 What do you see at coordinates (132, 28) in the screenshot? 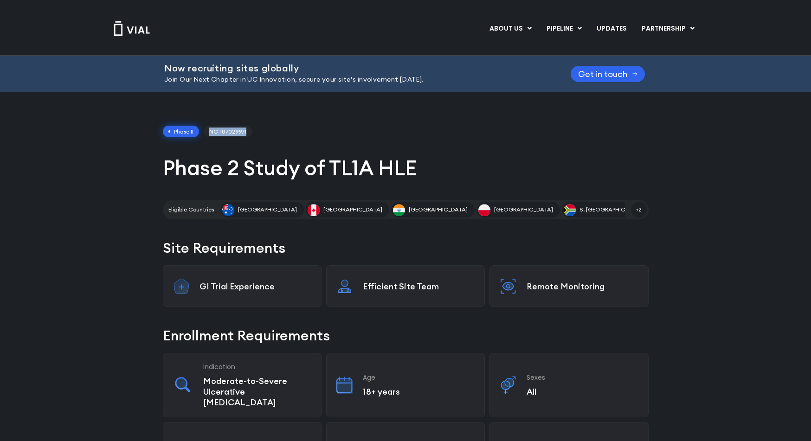
I see `img: Vial Logo` at bounding box center [132, 28].